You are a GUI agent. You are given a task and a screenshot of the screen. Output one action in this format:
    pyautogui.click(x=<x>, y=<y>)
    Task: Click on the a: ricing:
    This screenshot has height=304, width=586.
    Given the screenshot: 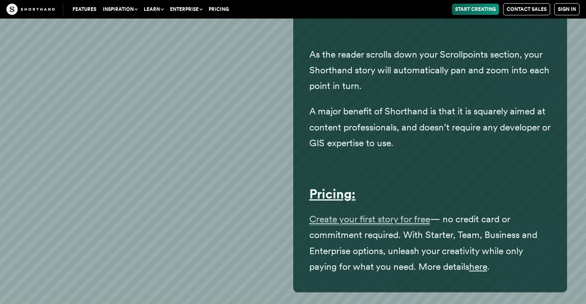 What is the action you would take?
    pyautogui.click(x=336, y=194)
    